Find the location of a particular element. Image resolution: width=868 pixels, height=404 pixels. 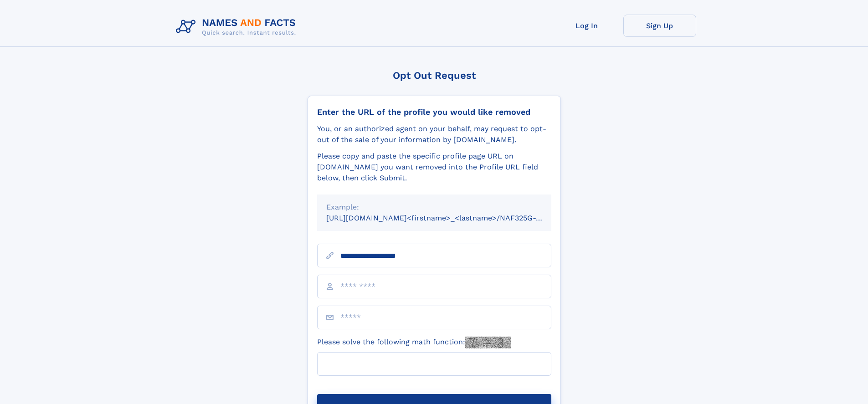

label: Please solve the following math function: is located at coordinates (414, 343).